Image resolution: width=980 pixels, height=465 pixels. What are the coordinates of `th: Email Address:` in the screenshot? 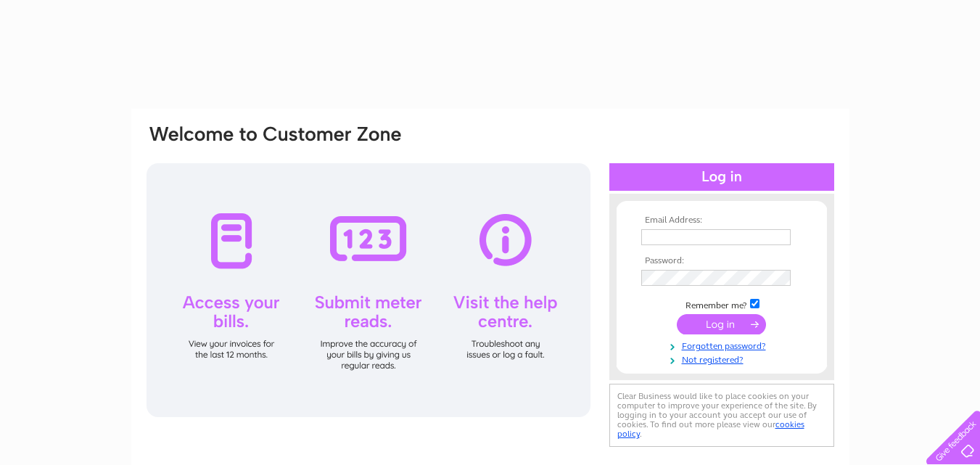 It's located at (721, 221).